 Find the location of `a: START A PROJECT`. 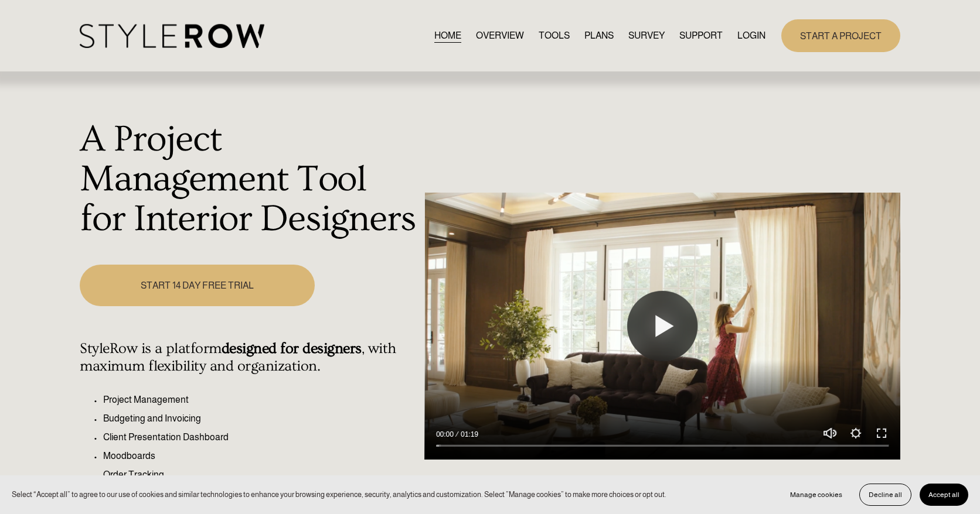

a: START A PROJECT is located at coordinates (841, 35).